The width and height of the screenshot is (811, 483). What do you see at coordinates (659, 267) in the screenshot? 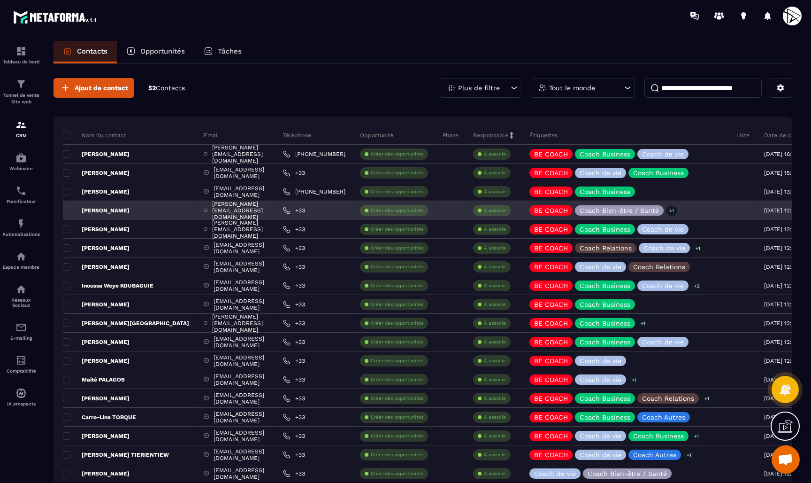
I see `p: Coach Relations` at bounding box center [659, 267].